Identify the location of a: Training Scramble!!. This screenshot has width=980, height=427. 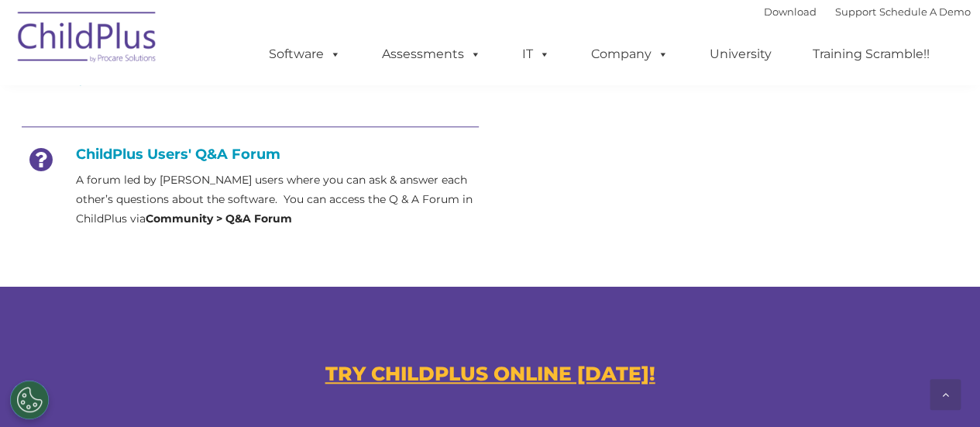
(871, 54).